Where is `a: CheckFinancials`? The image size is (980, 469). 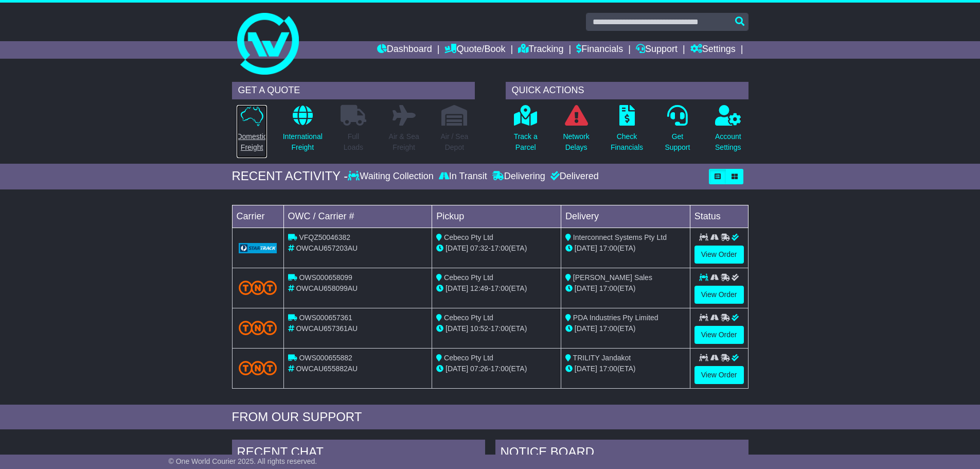
a: CheckFinancials is located at coordinates (626, 131).